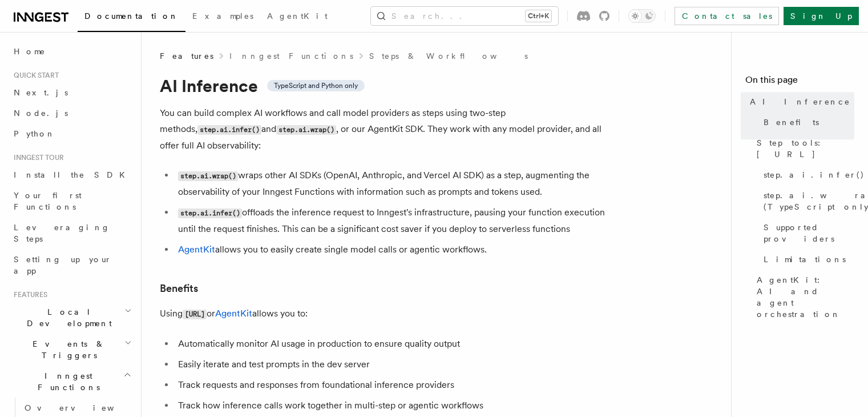 The height and width of the screenshot is (417, 868). What do you see at coordinates (800, 102) in the screenshot?
I see `span: AI Inference` at bounding box center [800, 102].